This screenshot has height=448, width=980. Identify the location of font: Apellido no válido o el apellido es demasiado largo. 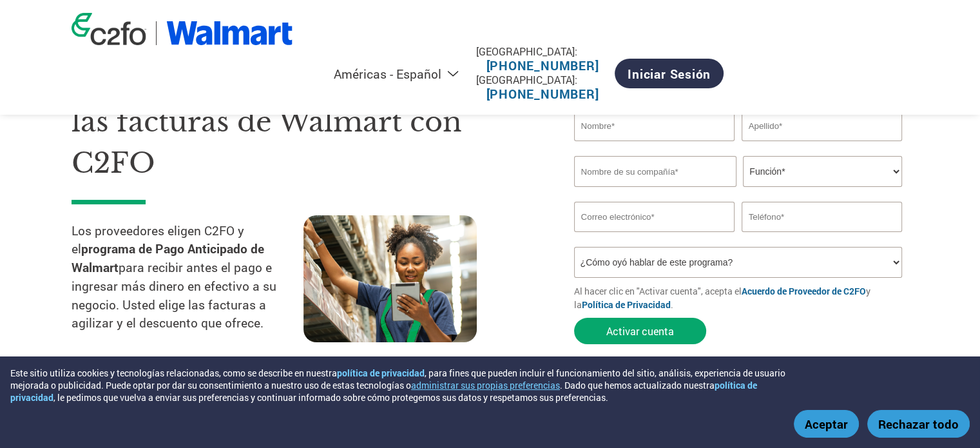
(816, 146).